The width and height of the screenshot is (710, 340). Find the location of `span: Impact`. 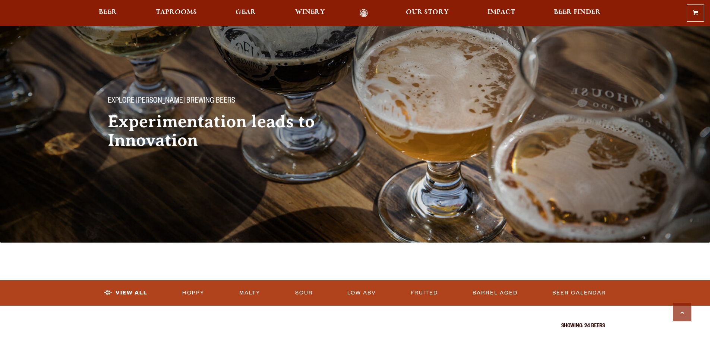

span: Impact is located at coordinates (502, 12).